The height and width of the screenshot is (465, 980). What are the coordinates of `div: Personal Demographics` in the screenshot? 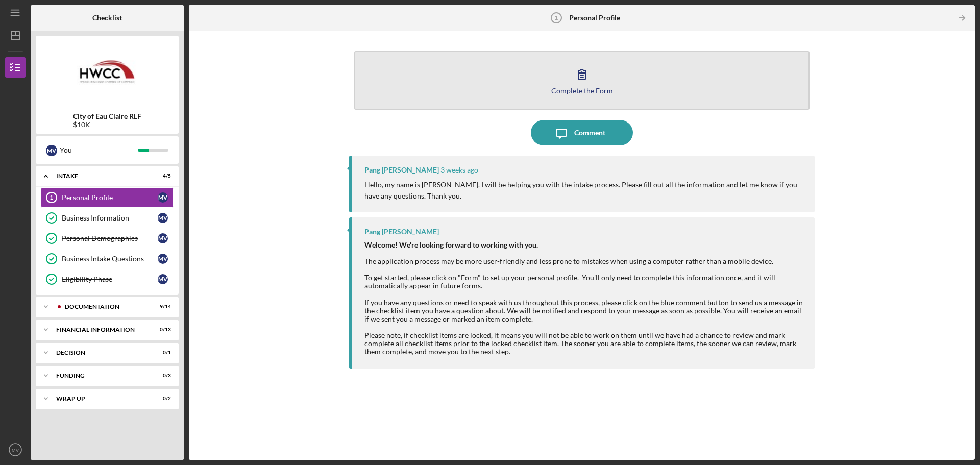 It's located at (110, 238).